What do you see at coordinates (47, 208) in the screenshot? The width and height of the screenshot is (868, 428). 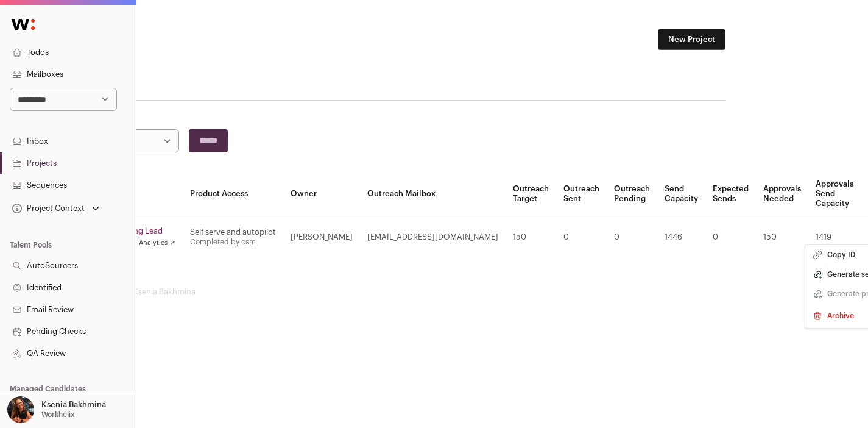 I see `div: Project Context` at bounding box center [47, 208].